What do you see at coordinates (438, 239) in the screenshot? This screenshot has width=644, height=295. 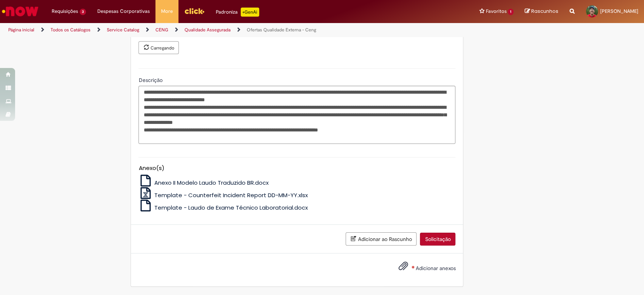 I see `button: Solicitação` at bounding box center [438, 239].